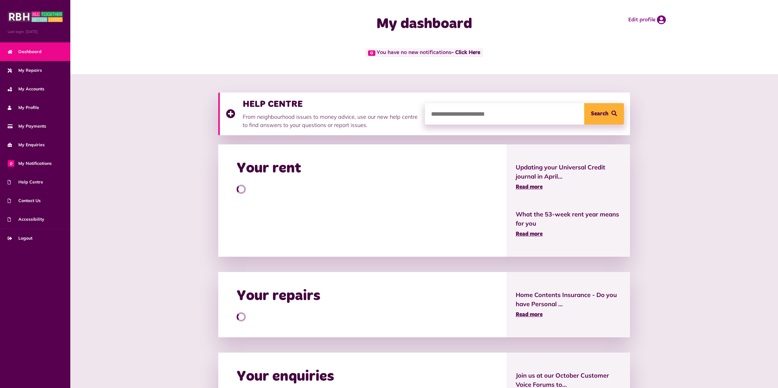  I want to click on a: - Click Here, so click(465, 53).